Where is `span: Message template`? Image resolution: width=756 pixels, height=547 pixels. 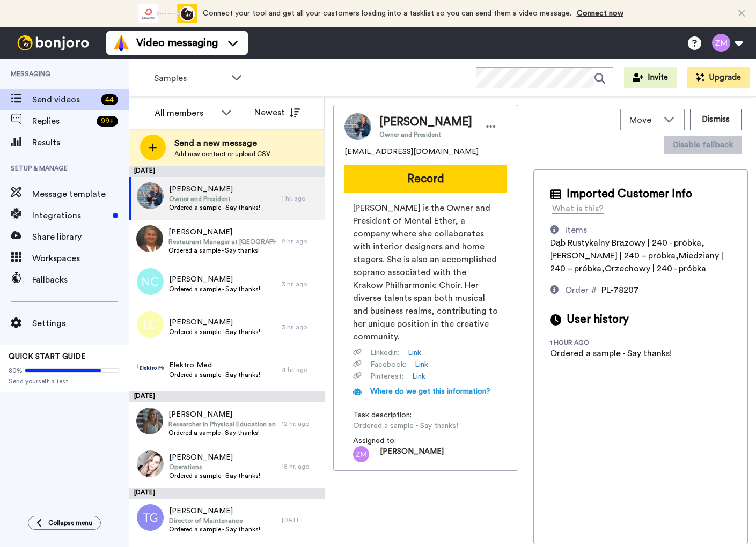 span: Message template is located at coordinates (80, 194).